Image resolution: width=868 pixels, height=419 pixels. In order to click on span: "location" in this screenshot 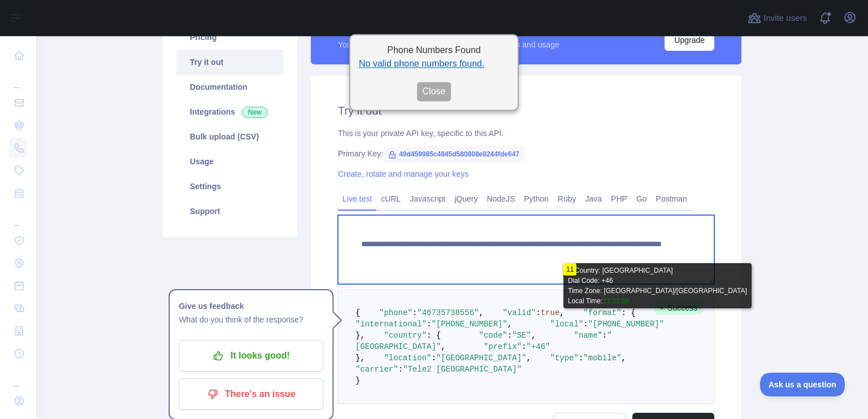, I will do `click(407, 358)`.